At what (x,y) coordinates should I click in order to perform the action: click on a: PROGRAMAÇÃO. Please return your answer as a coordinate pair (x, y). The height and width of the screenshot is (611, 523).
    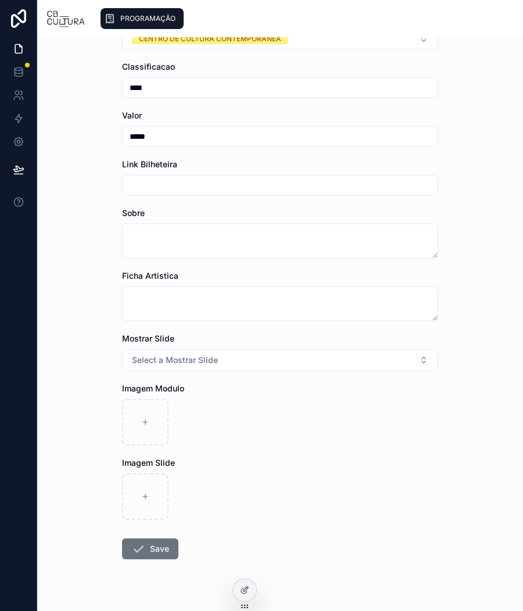
    Looking at the image, I should click on (142, 19).